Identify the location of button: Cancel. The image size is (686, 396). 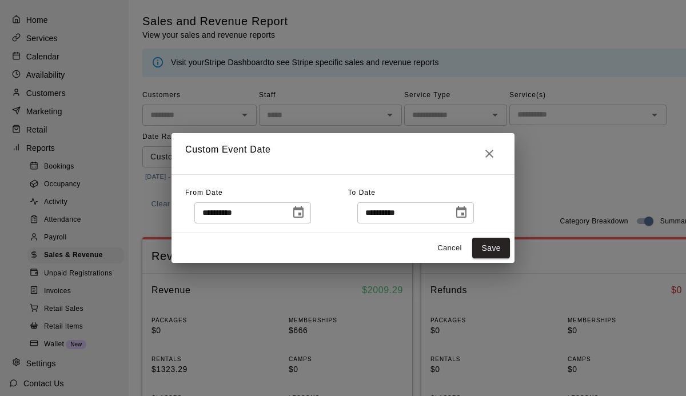
(449, 248).